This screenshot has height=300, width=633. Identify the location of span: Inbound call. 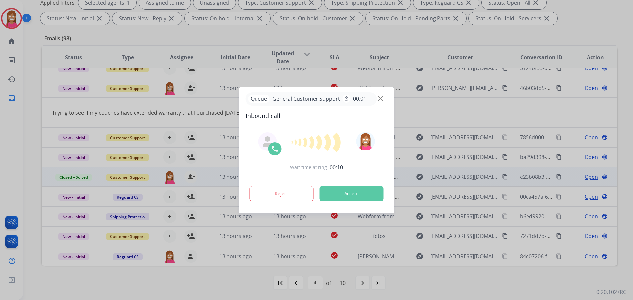
(316, 116).